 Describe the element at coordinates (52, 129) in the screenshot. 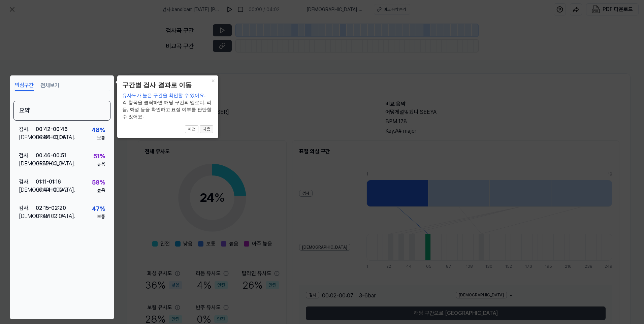

I see `div: 00:42 - 00:46` at that location.